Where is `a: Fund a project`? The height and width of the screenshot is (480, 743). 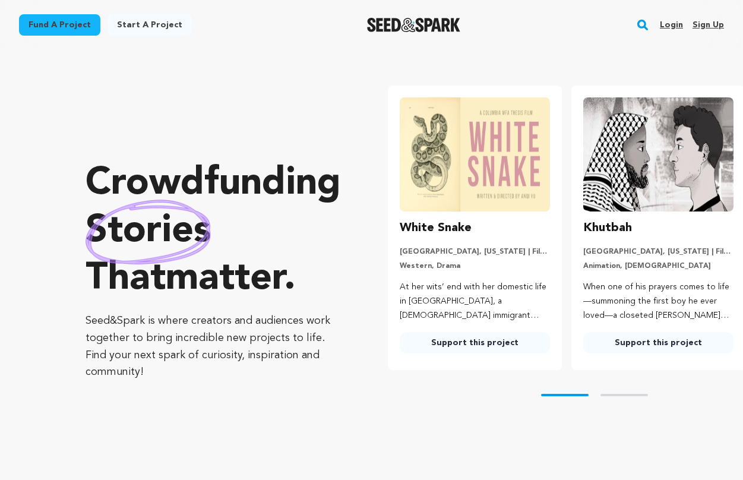 a: Fund a project is located at coordinates (59, 25).